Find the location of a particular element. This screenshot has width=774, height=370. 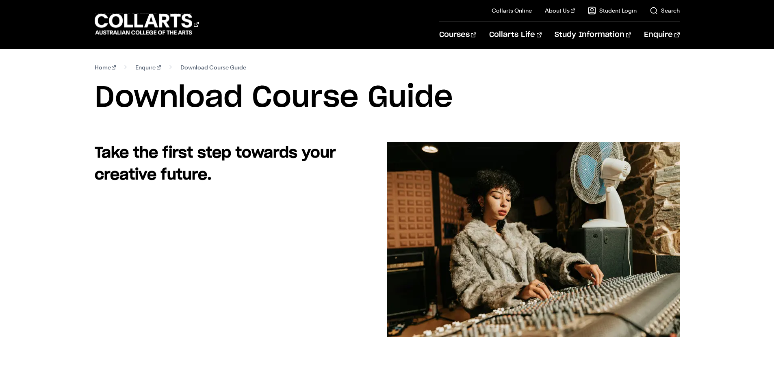

span: Download Course Guide is located at coordinates (213, 67).